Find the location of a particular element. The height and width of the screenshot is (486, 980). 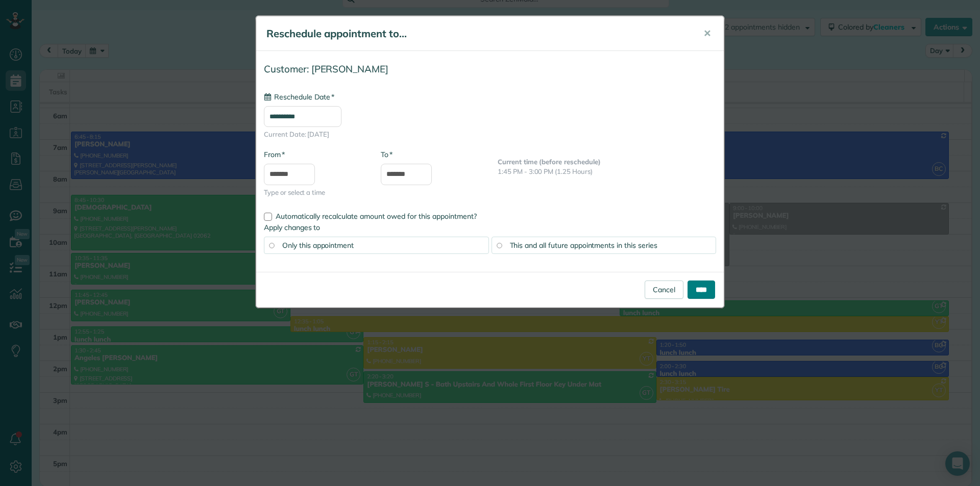

b: Current time (before reschedule) is located at coordinates (549, 161).